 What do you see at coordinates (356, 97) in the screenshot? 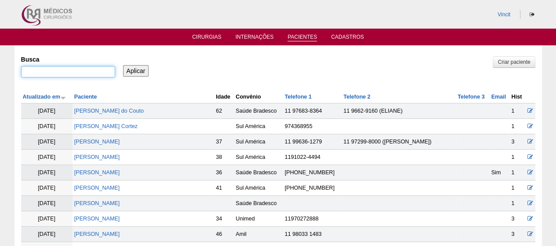
I see `a: Telefone 2` at bounding box center [356, 97].